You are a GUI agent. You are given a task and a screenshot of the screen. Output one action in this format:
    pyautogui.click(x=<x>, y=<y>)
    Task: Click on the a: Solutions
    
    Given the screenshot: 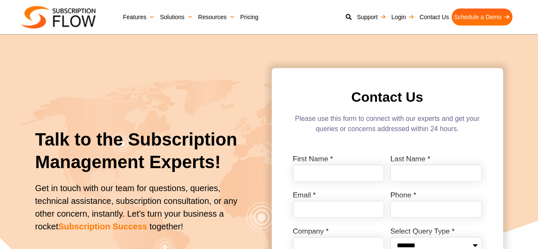 What is the action you would take?
    pyautogui.click(x=177, y=17)
    